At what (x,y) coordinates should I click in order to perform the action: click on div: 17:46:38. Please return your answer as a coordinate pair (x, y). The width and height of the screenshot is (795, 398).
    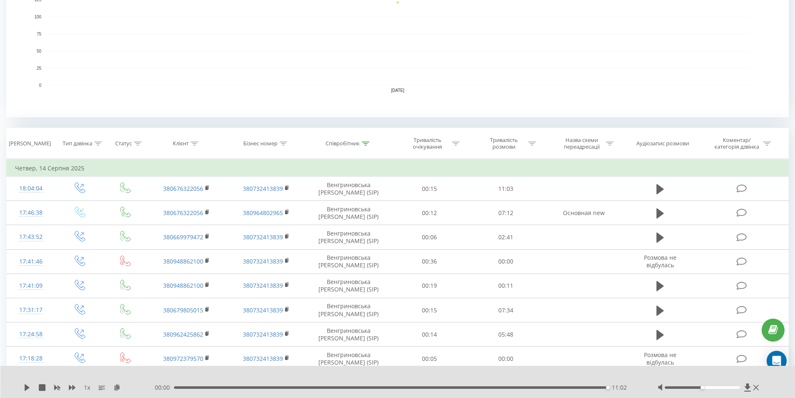
    Looking at the image, I should click on (31, 212).